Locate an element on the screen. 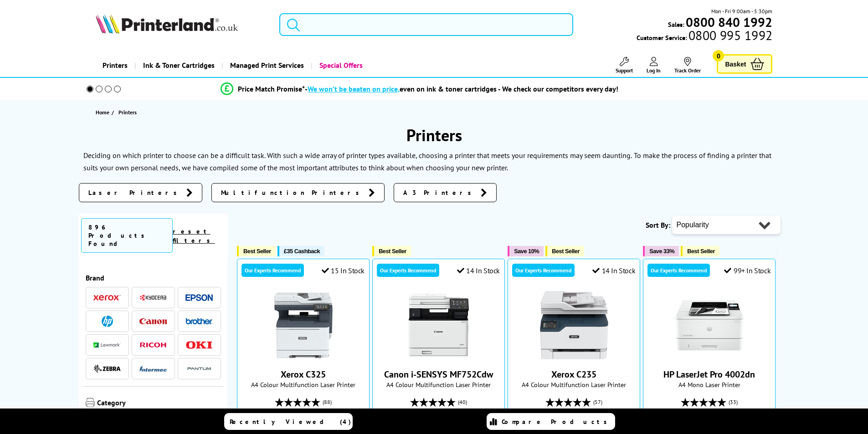  img: Printerland Logo is located at coordinates (167, 24).